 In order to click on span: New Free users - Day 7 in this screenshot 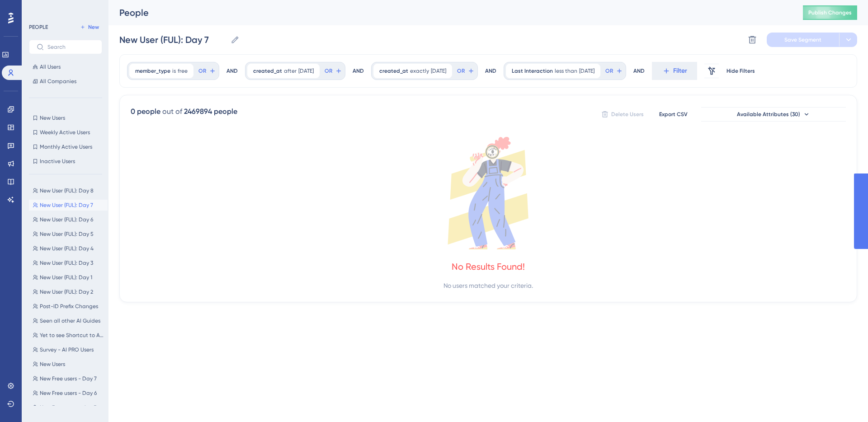, I will do `click(68, 379)`.